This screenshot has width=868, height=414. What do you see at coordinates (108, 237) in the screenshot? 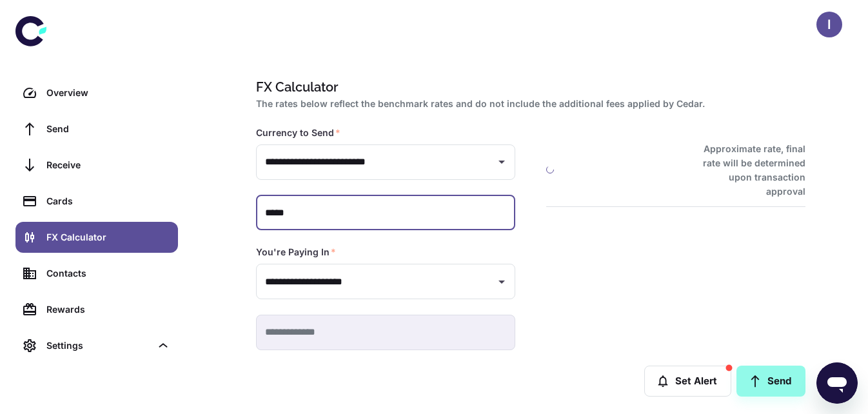
I see `div: FX Calculator` at bounding box center [108, 237].